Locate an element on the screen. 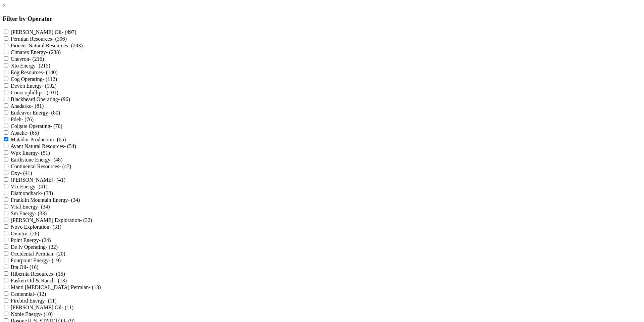 Image resolution: width=644 pixels, height=322 pixels. span: - (47) is located at coordinates (65, 166).